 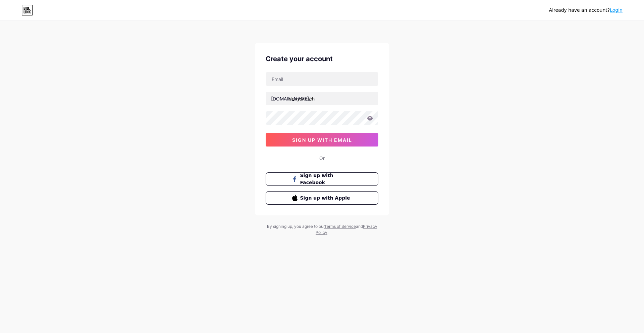 I want to click on a: Login, so click(x=616, y=10).